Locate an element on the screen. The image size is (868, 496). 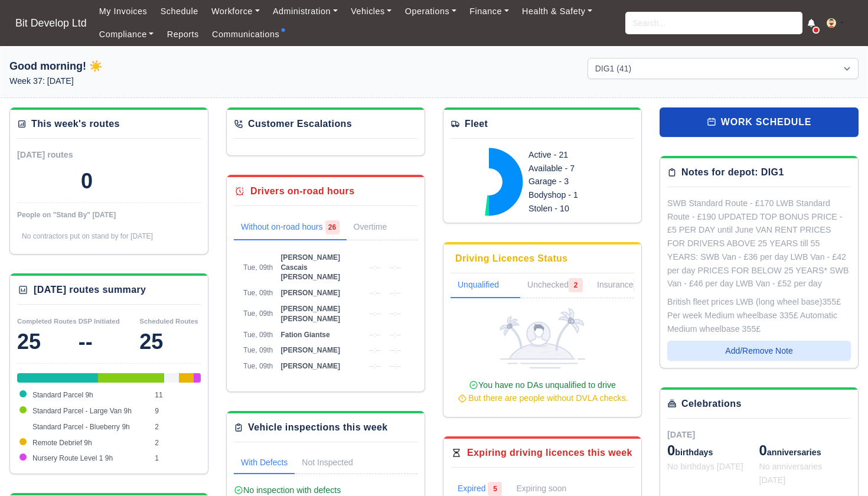
div: SWB Standard Route - £170 LWB Standard Route - £190 UPDATED TOP BONUS PRICE - £5 PER DAY until Ju... is located at coordinates (759, 244).